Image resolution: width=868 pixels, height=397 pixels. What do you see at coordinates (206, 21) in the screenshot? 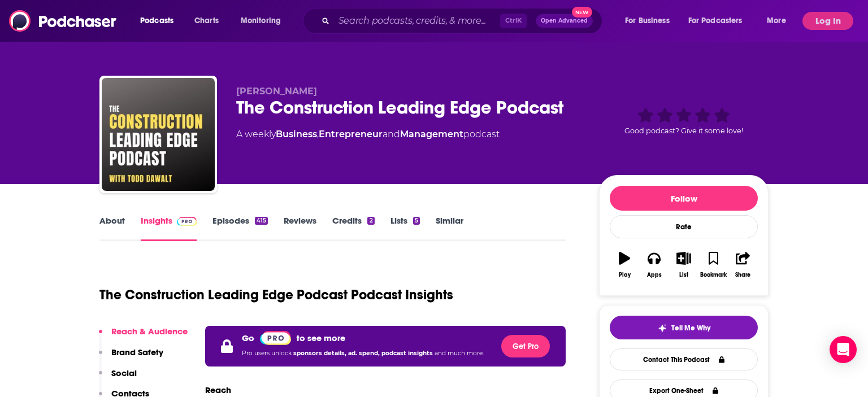
I see `a: Charts` at bounding box center [206, 21].